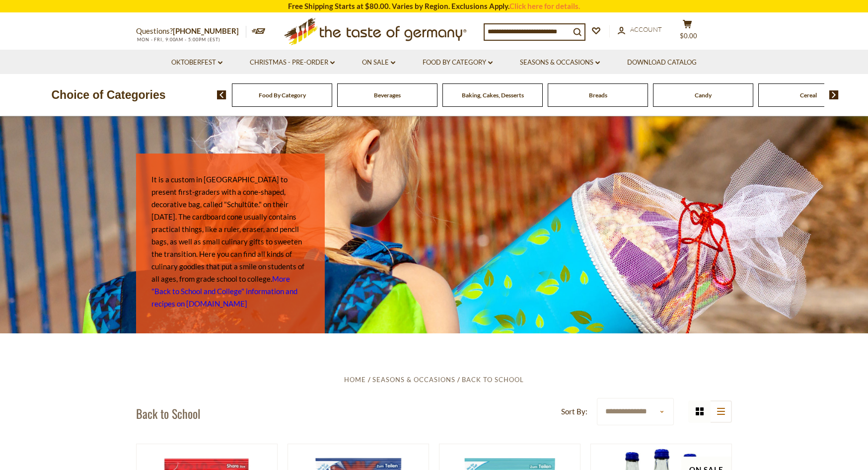 This screenshot has height=470, width=868. What do you see at coordinates (598, 95) in the screenshot?
I see `a: Breads` at bounding box center [598, 95].